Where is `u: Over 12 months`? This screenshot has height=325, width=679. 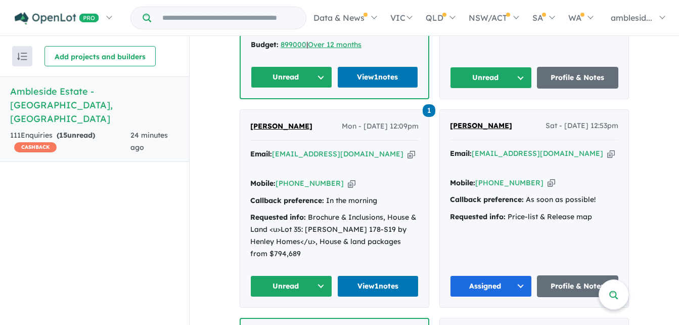 u: Over 12 months is located at coordinates (335, 44).